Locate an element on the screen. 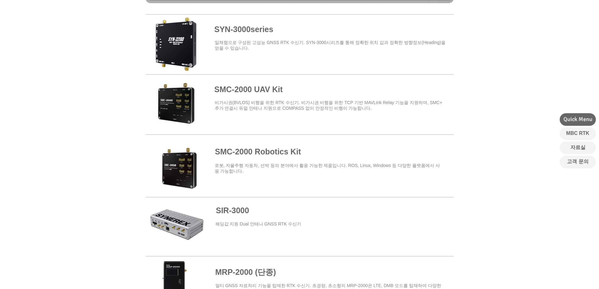  span: ​비가시권(BVLOS) 비행을 위한 RTK 수신기. 비가시권 비행을 위한 TCP 기반 MAVLink Relay 기능을 지원하며, SMC+ 추가 연결시 듀얼 안테나 지원으로 C... is located at coordinates (329, 105).